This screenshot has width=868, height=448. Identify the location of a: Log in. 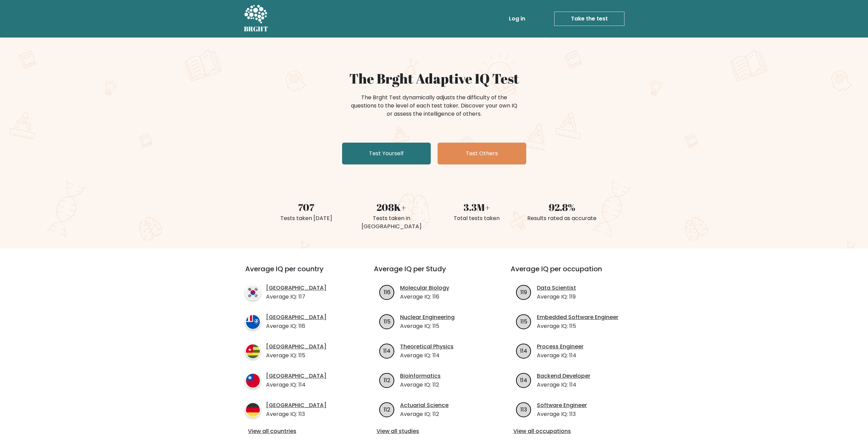
(517, 19).